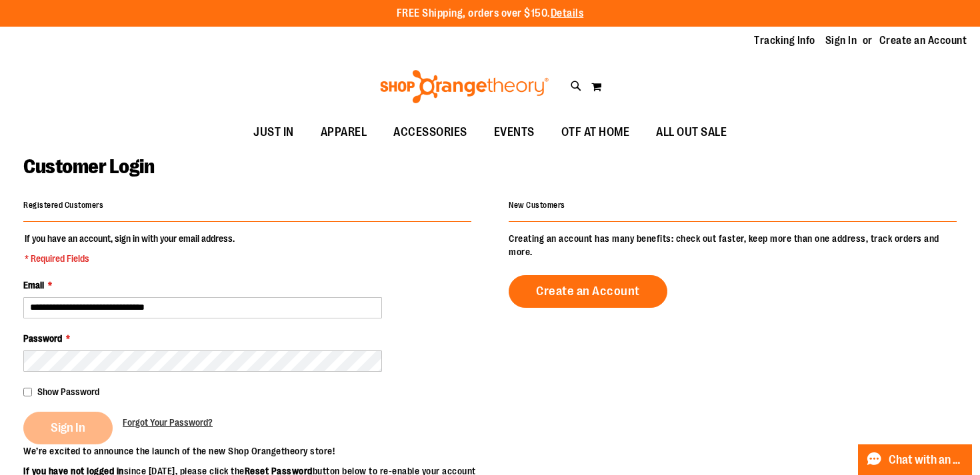 This screenshot has height=475, width=980. Describe the element at coordinates (732, 245) in the screenshot. I see `p: Creating an account has many benefits: check out faster, keep more than one address, track orders...` at that location.